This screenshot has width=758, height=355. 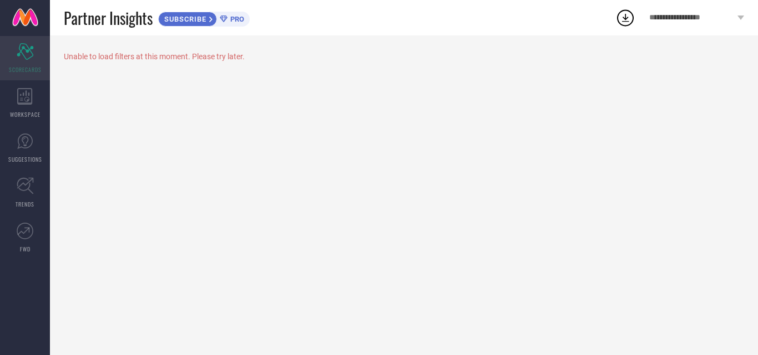 I want to click on div: Open download list, so click(x=625, y=18).